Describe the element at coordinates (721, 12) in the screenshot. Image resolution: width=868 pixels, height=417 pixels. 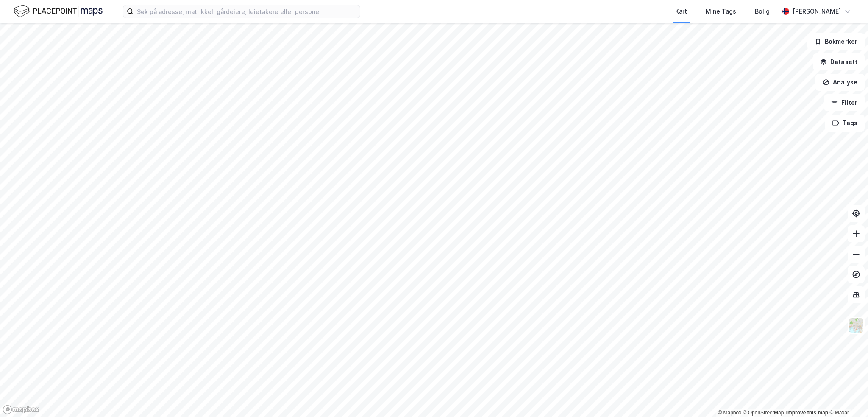
I see `div: Mine Tags` at that location.